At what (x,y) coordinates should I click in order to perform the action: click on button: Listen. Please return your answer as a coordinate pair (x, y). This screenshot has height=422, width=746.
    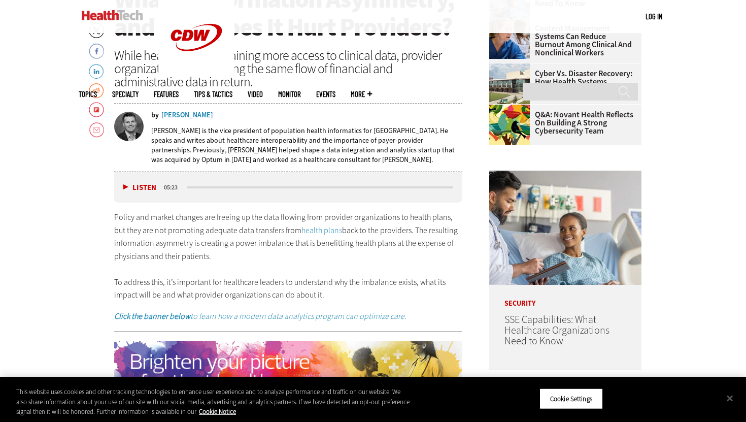
    Looking at the image, I should click on (140, 187).